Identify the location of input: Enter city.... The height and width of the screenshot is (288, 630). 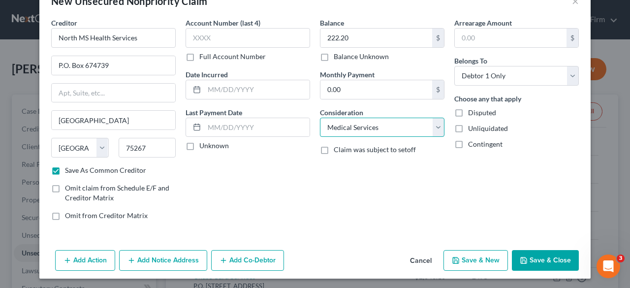
(113, 120).